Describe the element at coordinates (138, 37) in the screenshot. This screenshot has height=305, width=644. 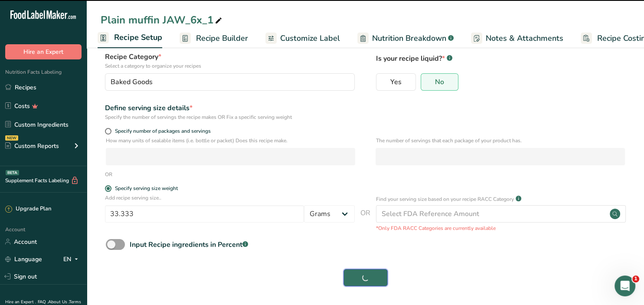
I see `span: Recipe Setup` at that location.